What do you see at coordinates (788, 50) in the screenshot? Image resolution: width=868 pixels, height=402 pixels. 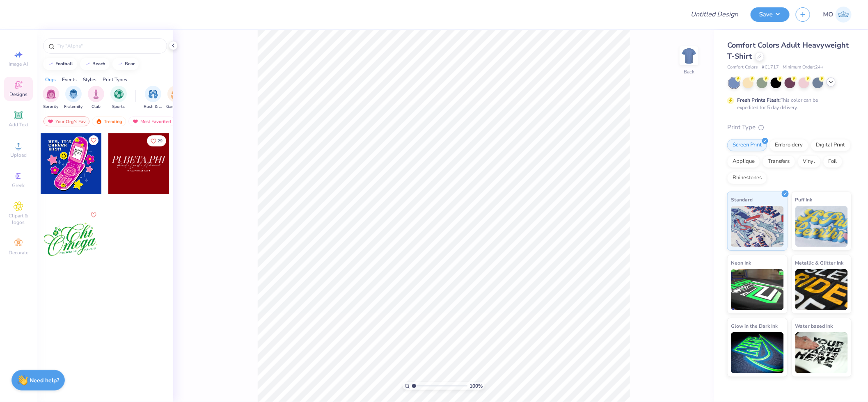 I see `span: Comfort Colors Adult Heavyweight T-Shirt` at bounding box center [788, 50].